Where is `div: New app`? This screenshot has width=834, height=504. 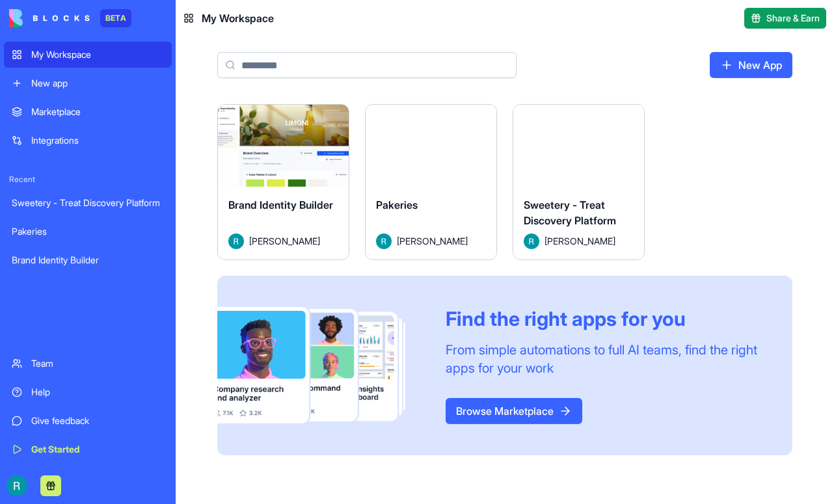 div: New app is located at coordinates (98, 83).